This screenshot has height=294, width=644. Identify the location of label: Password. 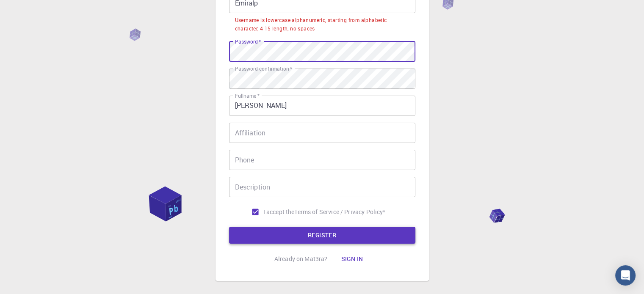
(248, 41).